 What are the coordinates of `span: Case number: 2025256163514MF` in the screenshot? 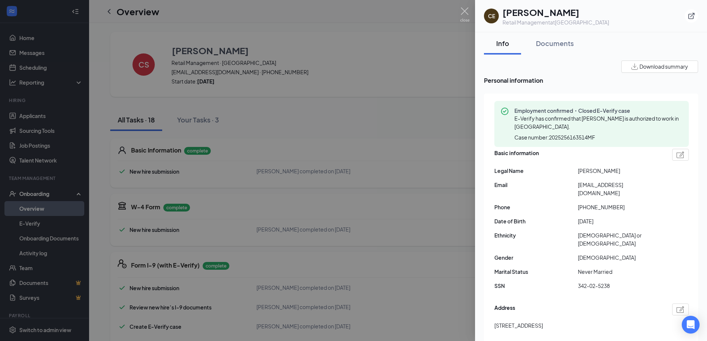 It's located at (554, 137).